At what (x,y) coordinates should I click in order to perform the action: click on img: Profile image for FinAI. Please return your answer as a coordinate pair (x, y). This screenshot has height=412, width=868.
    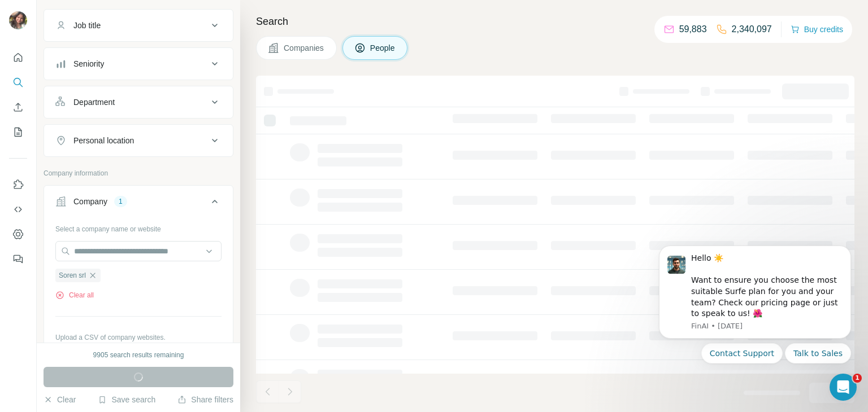
    Looking at the image, I should click on (35, 29).